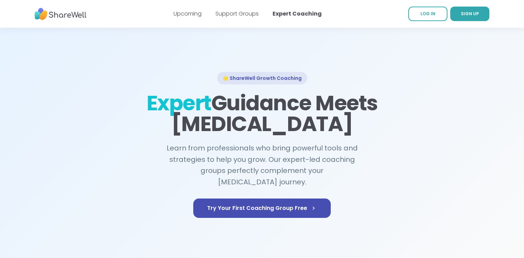 The height and width of the screenshot is (258, 524). What do you see at coordinates (262, 208) in the screenshot?
I see `a: Try Your First Coaching Group Free` at bounding box center [262, 208].